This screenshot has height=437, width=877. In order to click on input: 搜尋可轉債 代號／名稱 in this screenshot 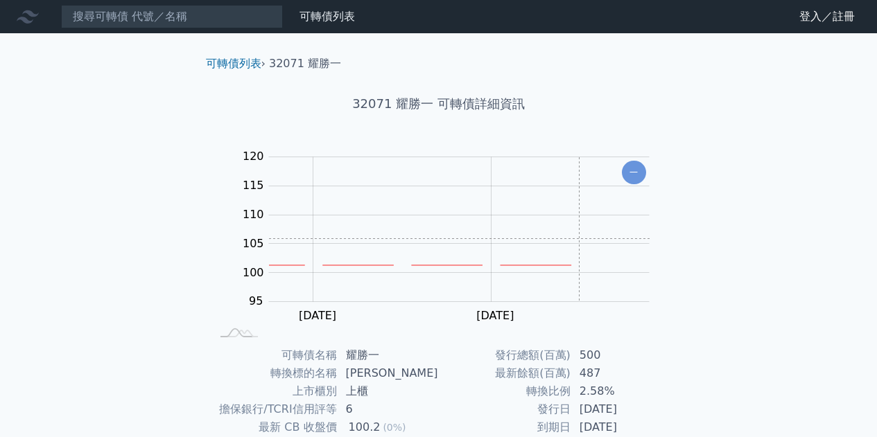, I will do `click(172, 17)`.